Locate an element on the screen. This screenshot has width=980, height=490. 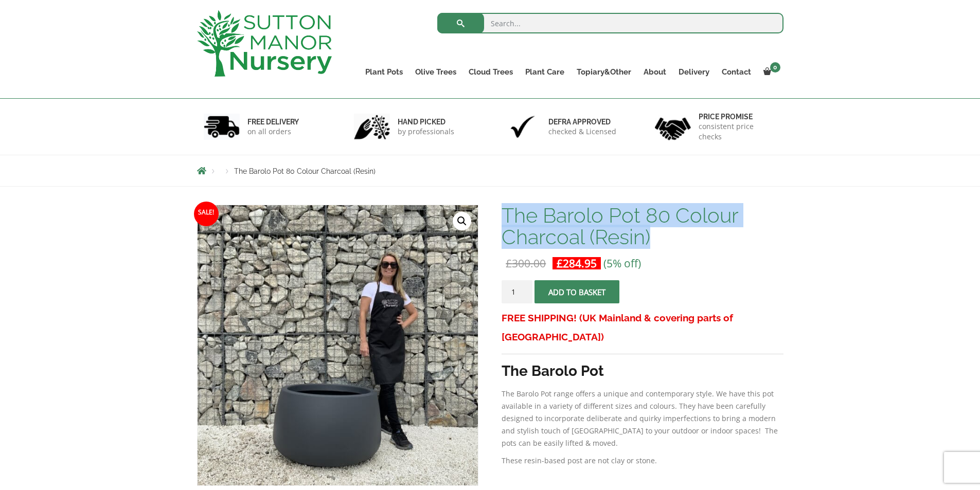
input: Search... is located at coordinates (610, 23).